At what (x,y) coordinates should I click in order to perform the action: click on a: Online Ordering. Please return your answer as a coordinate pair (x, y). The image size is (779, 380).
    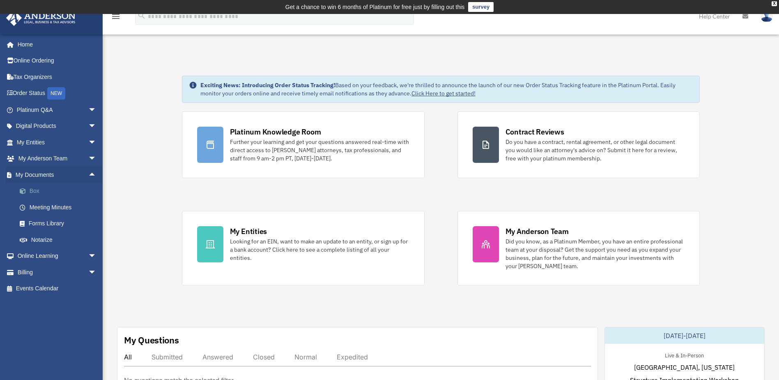
    Looking at the image, I should click on (57, 61).